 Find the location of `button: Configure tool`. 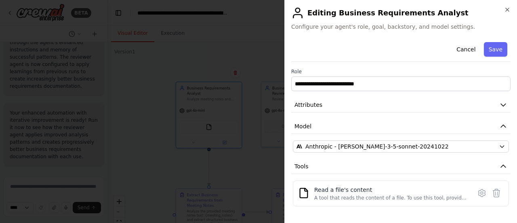

button: Configure tool is located at coordinates (482, 193).